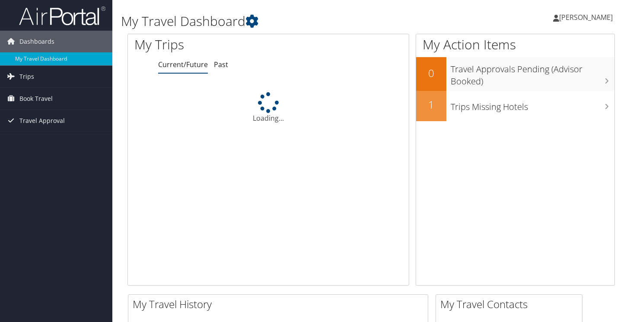  I want to click on h1: My Trips, so click(210, 45).